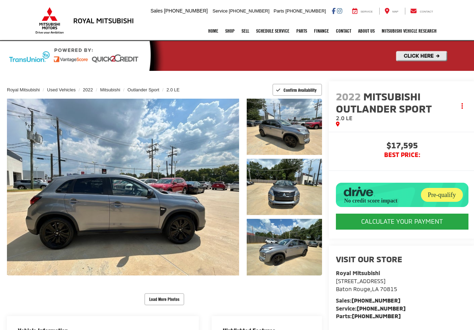  I want to click on span: Baton Rouge, so click(353, 288).